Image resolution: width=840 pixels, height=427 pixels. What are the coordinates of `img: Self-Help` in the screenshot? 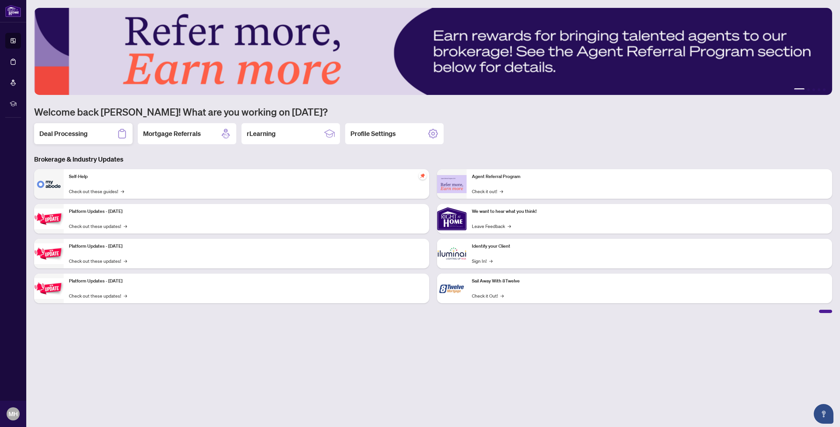 It's located at (49, 184).